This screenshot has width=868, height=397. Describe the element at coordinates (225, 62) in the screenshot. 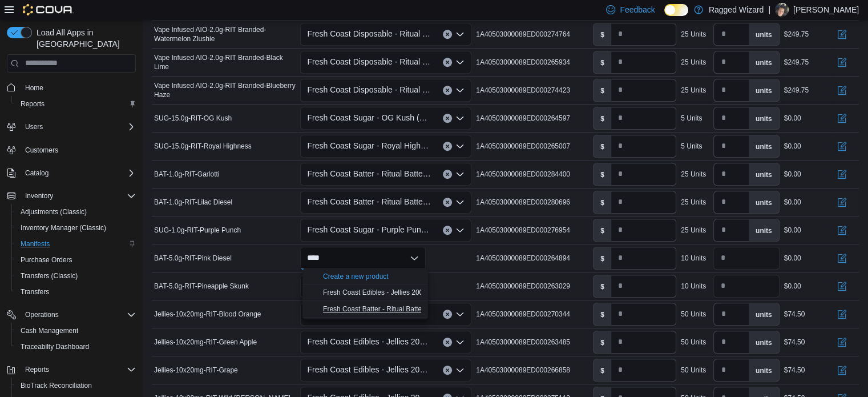

I see `span: Vape Infused AIO-2.0g-RIT Branded-Black Lime` at that location.